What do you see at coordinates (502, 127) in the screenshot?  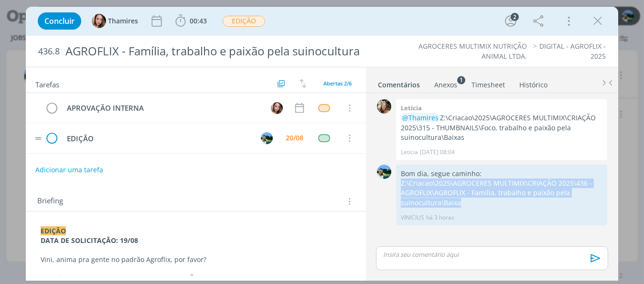 I see `p: Z:\Criacao\2025\AGROCERES MULTIMIX\CRIAÇÃO 2025\315 - THUMBNAILS\Foco, trabalho e paixão pela sui...` at bounding box center [502, 127].